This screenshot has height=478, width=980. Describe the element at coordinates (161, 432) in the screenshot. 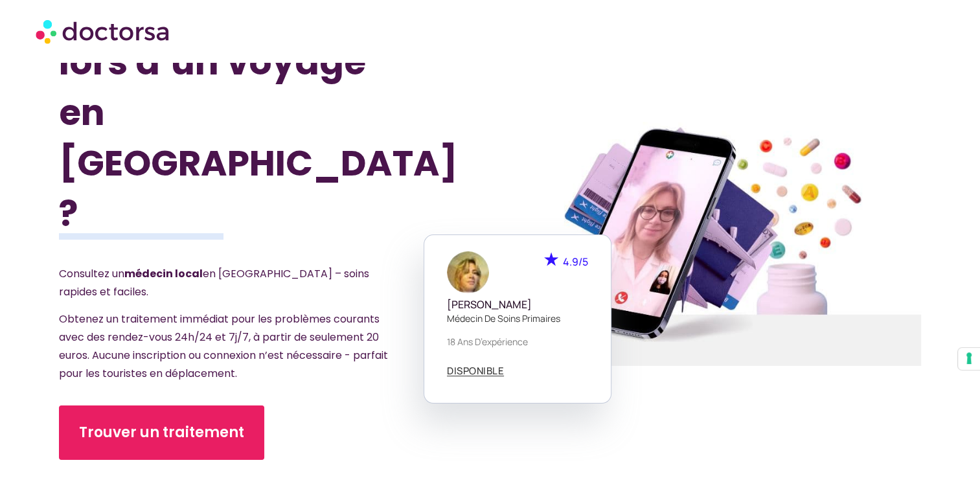

I see `span: Trouver un traitement` at that location.